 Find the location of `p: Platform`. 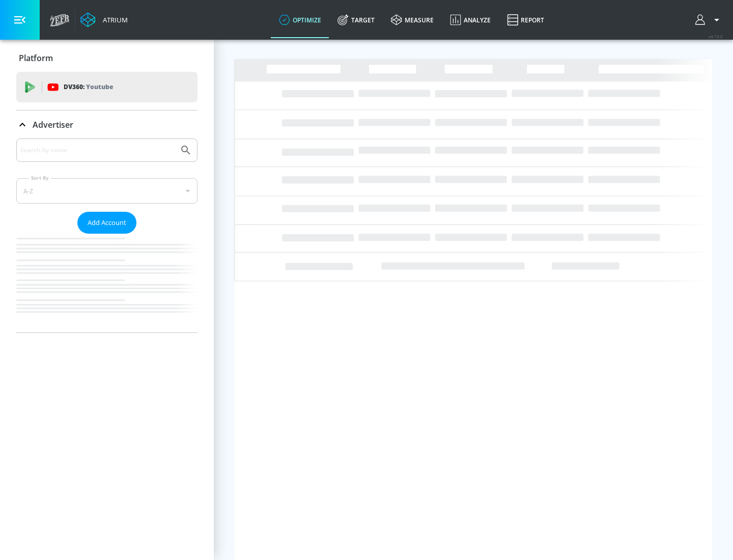

p: Platform is located at coordinates (35, 58).